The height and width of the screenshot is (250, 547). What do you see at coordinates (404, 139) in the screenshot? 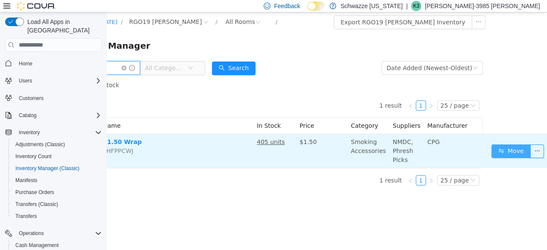
I see `button: icon: swapMove` at bounding box center [404, 139].